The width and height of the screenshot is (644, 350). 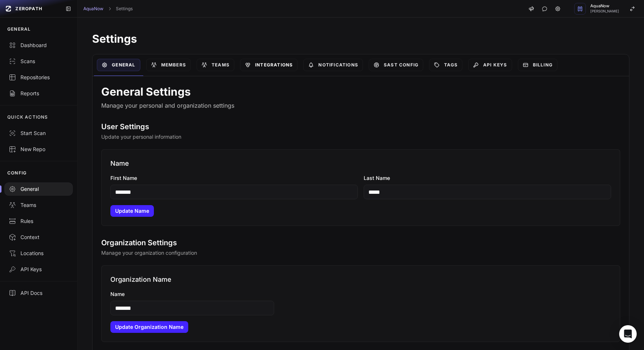 I want to click on a: Notifications, so click(x=333, y=65).